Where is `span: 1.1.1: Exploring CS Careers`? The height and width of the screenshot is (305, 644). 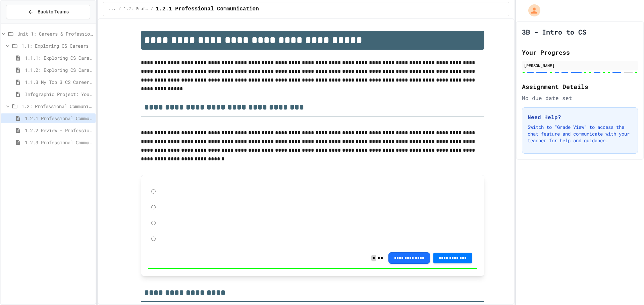 span: 1.1.1: Exploring CS Careers is located at coordinates (59, 58).